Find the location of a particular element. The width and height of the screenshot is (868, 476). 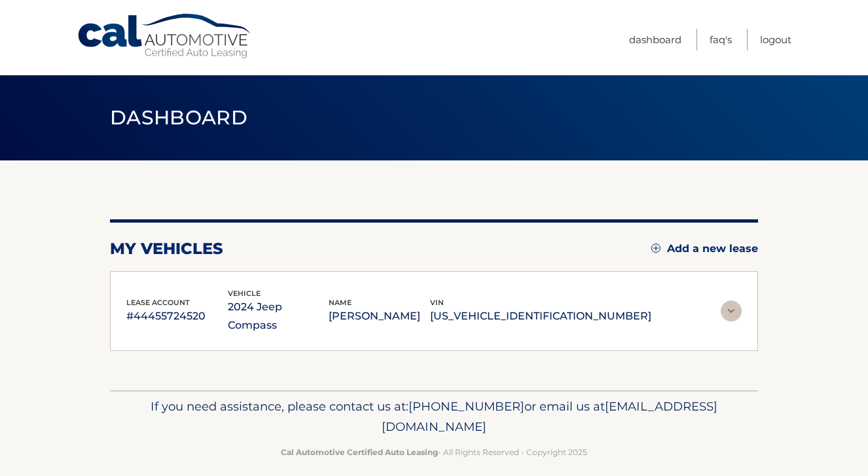

span: vin is located at coordinates (437, 303).